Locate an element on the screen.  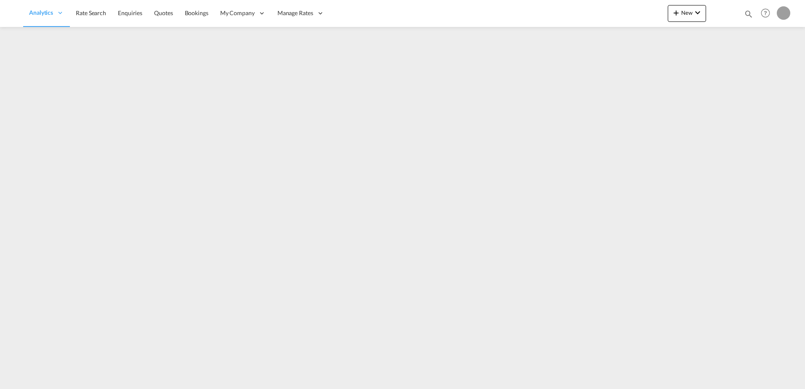
span: My Company is located at coordinates (237, 13).